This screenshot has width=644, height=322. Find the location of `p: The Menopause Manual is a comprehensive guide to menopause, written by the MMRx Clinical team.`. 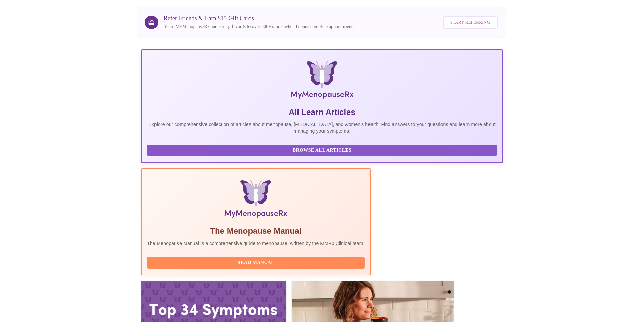

p: The Menopause Manual is a comprehensive guide to menopause, written by the MMRx Clinical team. is located at coordinates (256, 243).